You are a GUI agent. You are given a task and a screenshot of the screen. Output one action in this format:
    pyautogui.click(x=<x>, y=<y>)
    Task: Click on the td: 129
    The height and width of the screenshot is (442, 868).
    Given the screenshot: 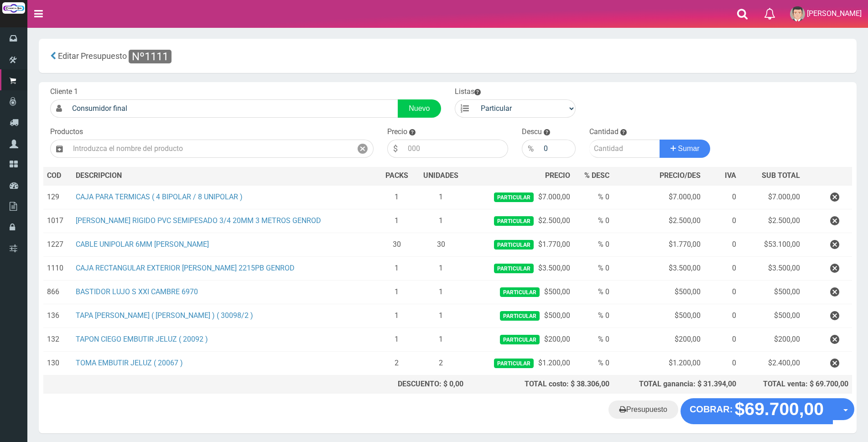 What is the action you would take?
    pyautogui.click(x=57, y=197)
    